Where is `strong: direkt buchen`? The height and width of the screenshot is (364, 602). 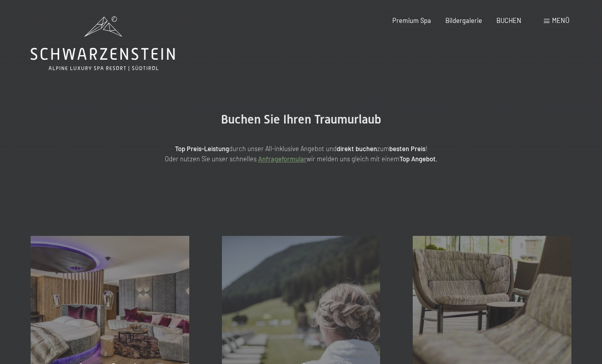 strong: direkt buchen is located at coordinates (356, 149).